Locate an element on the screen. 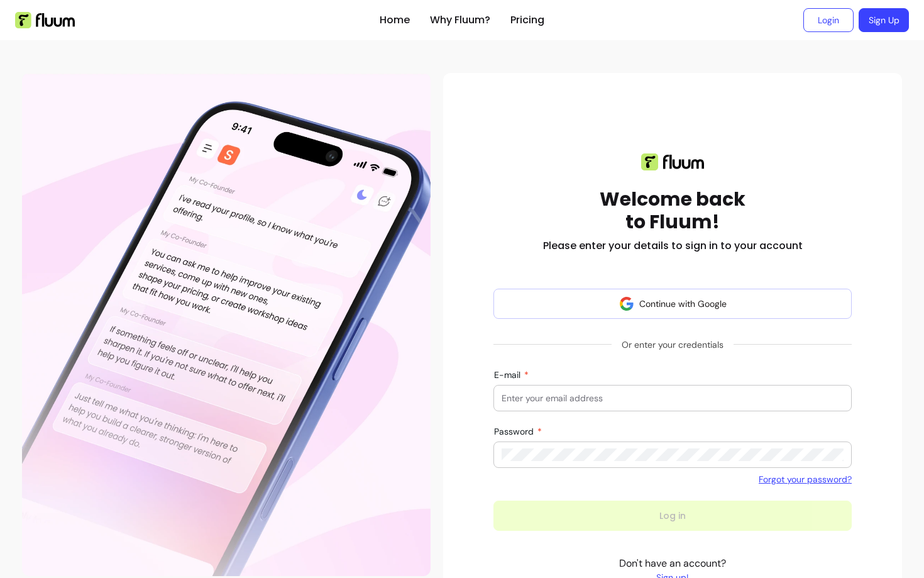 This screenshot has height=578, width=924. span: Or enter your credentials is located at coordinates (672, 345).